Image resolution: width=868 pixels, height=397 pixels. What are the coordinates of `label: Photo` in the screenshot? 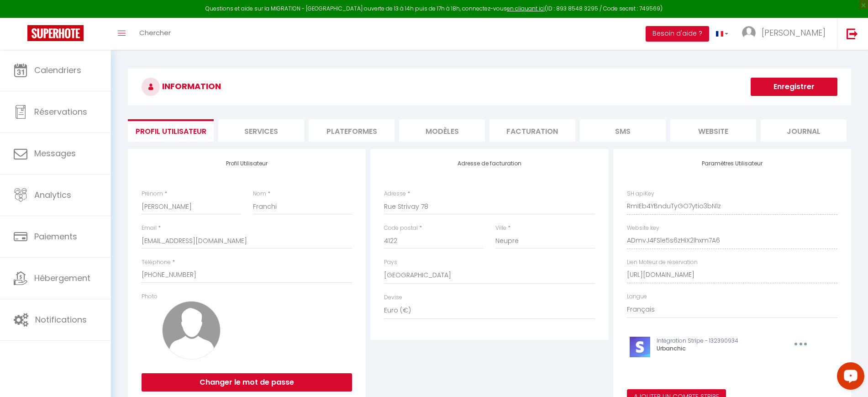 It's located at (150, 297).